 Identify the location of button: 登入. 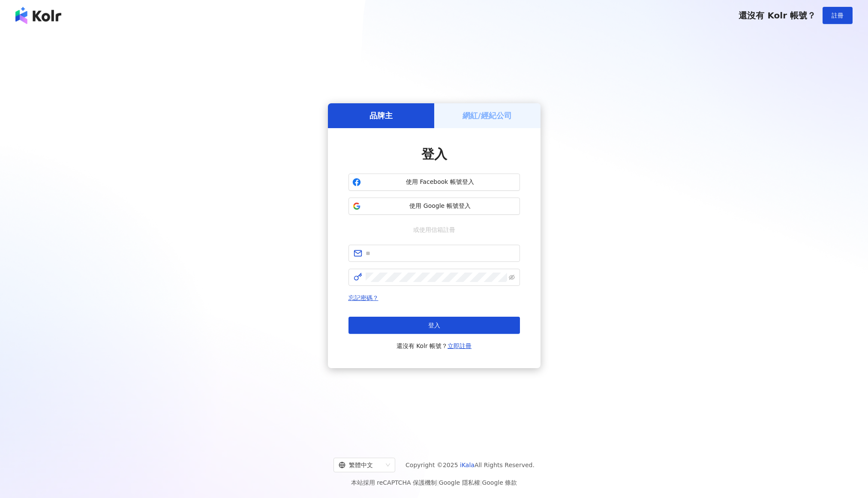
(434, 325).